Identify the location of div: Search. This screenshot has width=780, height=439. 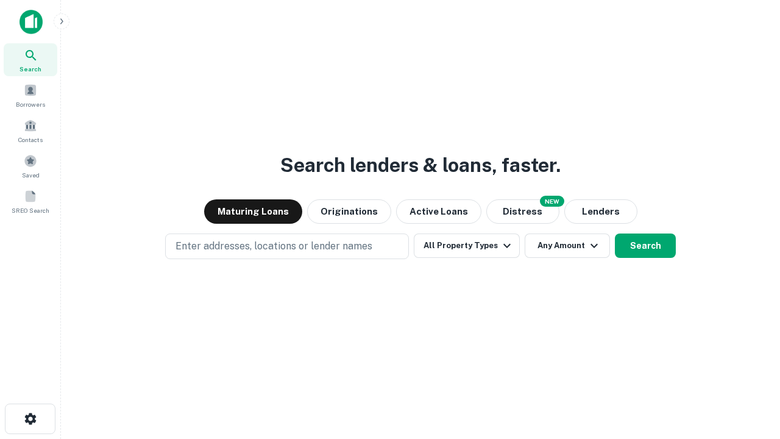
(30, 60).